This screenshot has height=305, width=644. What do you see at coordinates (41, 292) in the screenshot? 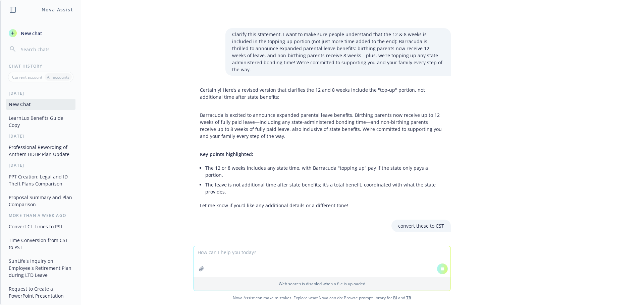
I see `button: Request to Create a PowerPoint Presentation` at bounding box center [41, 292].